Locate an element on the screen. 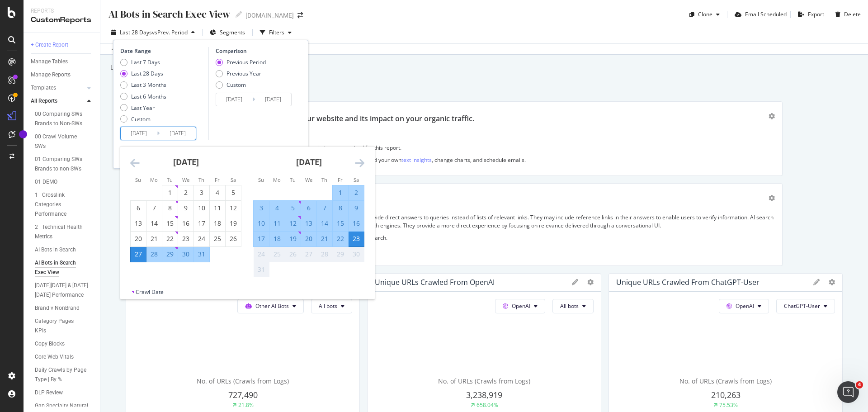 Image resolution: width=868 pixels, height=412 pixels. a: Category Pages KPIs is located at coordinates (64, 326).